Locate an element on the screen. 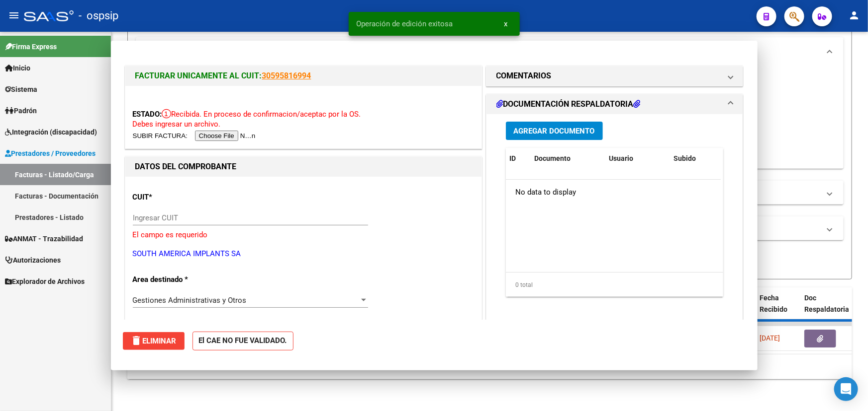 The width and height of the screenshot is (868, 411). h1: DOCUMENTACIÓN RESPALDATORIA is located at coordinates (568, 105).